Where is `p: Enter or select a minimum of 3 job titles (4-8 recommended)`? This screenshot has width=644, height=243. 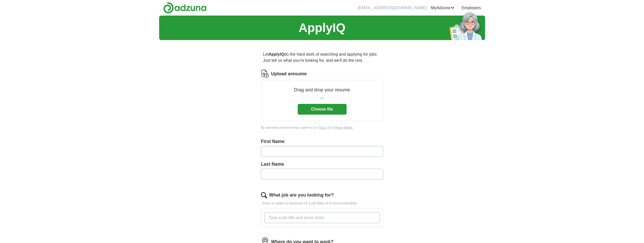 p: Enter or select a minimum of 3 job titles (4-8 recommended) is located at coordinates (322, 203).